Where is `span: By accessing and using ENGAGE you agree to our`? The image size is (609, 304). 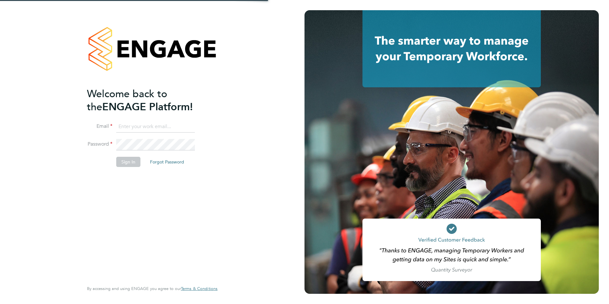
span: By accessing and using ENGAGE you agree to our is located at coordinates (152, 288).